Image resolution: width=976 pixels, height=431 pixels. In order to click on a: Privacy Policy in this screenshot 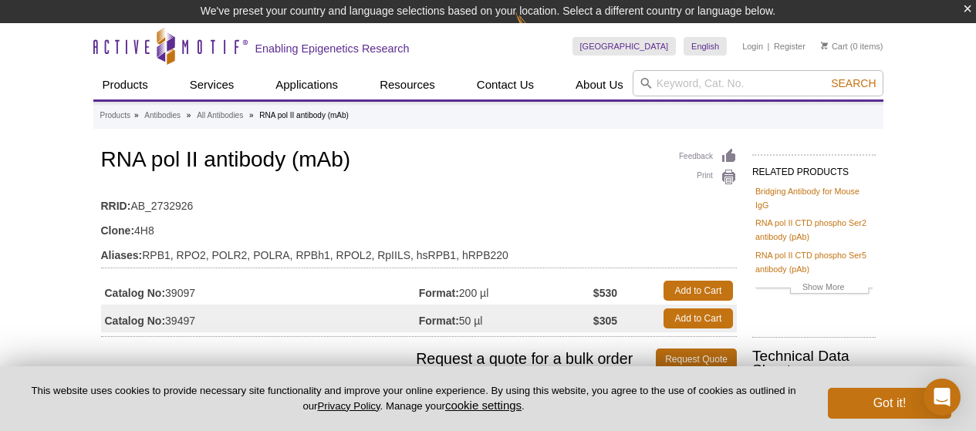, I will do `click(348, 406)`.